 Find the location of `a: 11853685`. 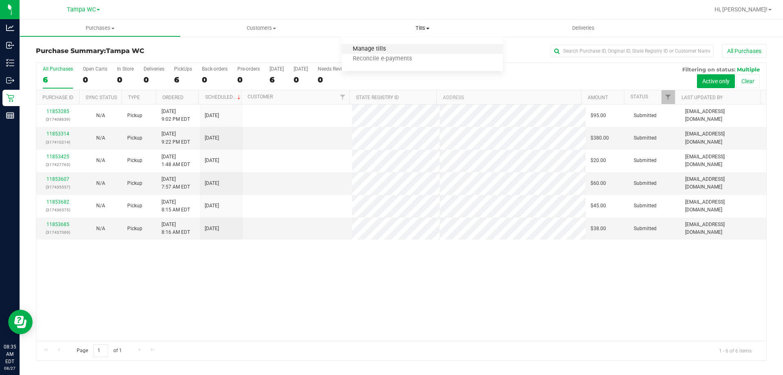

a: 11853685 is located at coordinates (58, 224).